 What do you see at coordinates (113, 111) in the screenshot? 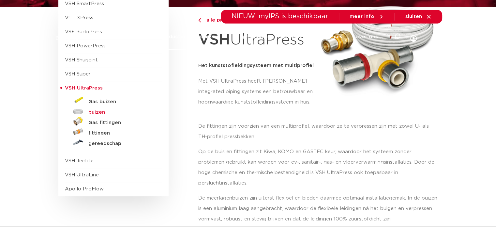
I see `a: buizen` at bounding box center [113, 111].